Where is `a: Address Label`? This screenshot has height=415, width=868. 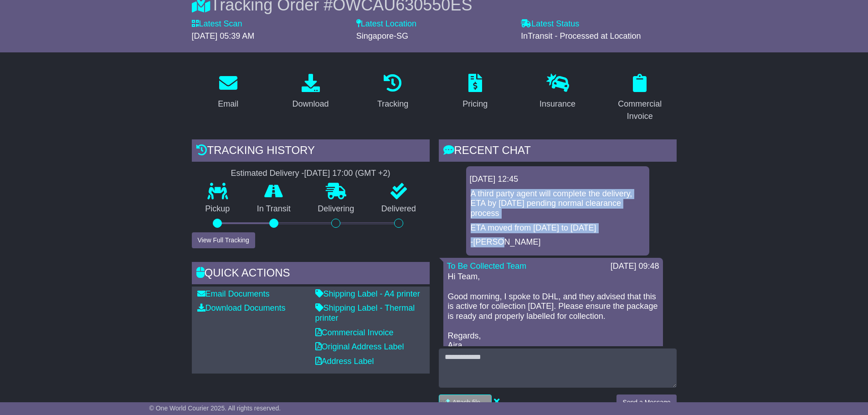
a: Address Label is located at coordinates (344, 361).